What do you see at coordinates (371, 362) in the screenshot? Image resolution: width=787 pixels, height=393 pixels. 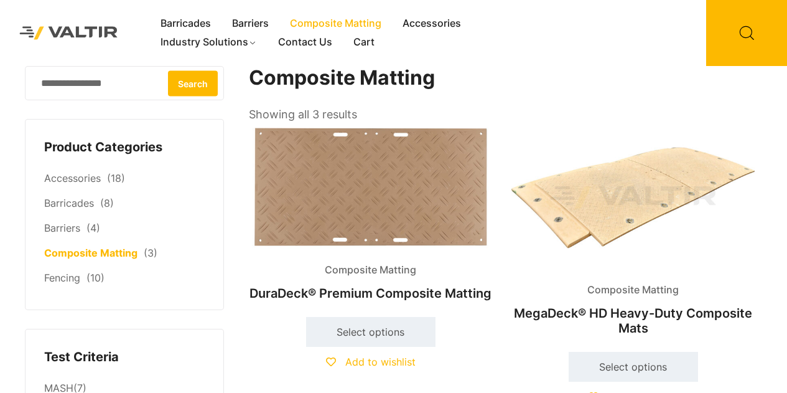 I see `a: Add to wishlist` at bounding box center [371, 362].